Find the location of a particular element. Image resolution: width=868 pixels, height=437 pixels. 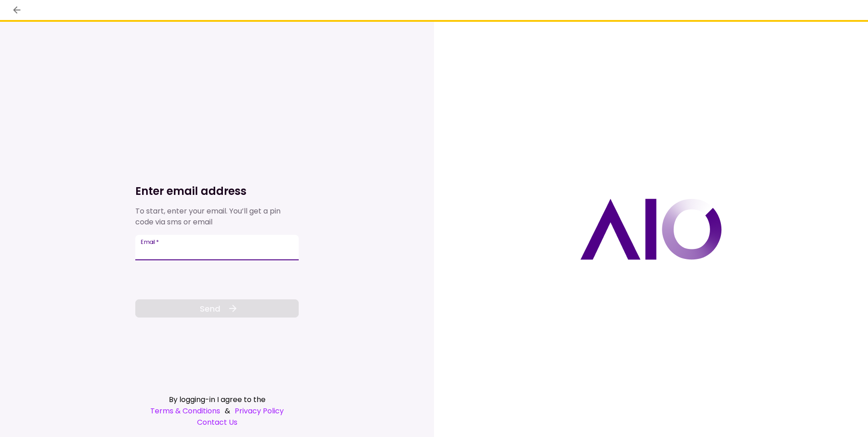

button: back is located at coordinates (17, 10).